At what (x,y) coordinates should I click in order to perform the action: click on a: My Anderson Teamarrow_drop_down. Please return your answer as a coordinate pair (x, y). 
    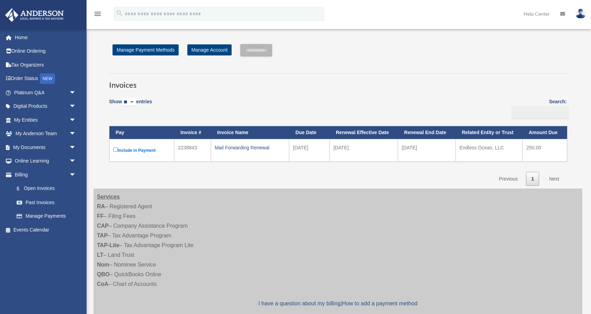
    Looking at the image, I should click on (46, 134).